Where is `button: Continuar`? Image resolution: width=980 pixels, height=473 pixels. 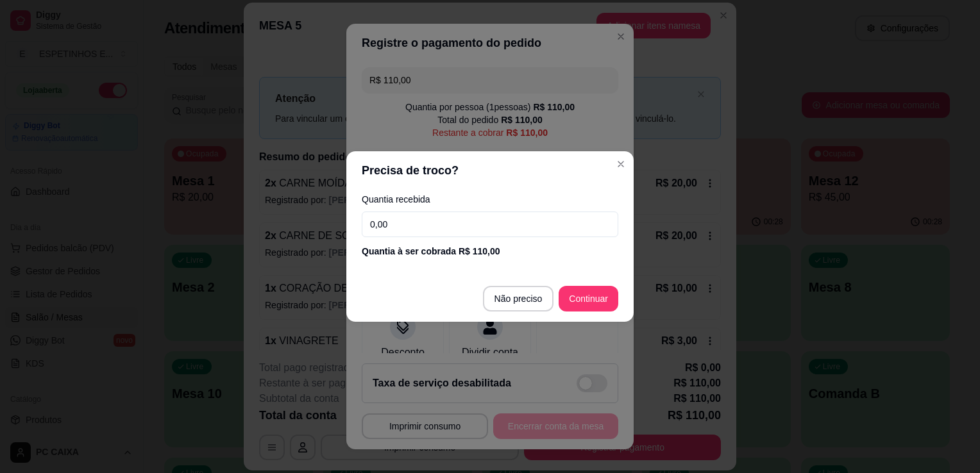 button: Continuar is located at coordinates (588, 299).